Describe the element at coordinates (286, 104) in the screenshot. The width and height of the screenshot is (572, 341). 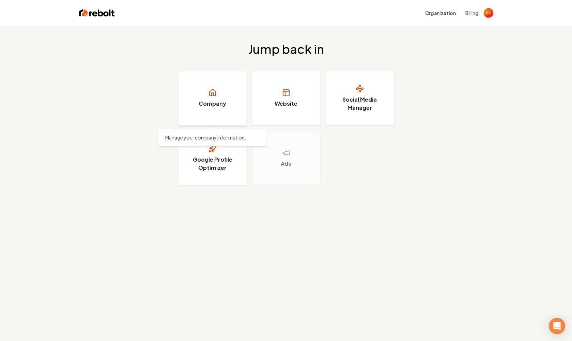
I see `h3: Website` at that location.